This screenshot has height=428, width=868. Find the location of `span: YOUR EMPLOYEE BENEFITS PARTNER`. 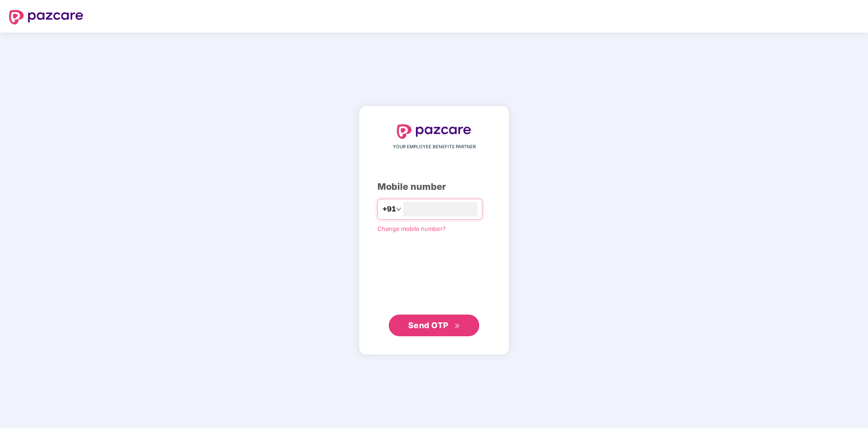

span: YOUR EMPLOYEE BENEFITS PARTNER is located at coordinates (434, 147).